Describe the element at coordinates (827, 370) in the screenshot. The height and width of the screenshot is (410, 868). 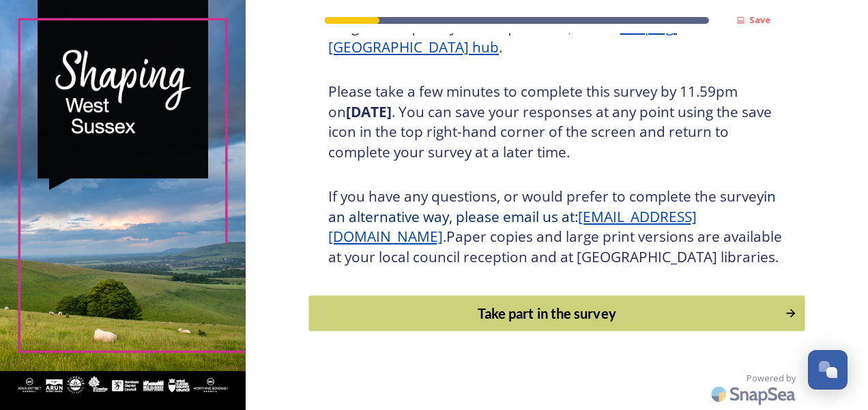
I see `button: Open Chat` at that location.